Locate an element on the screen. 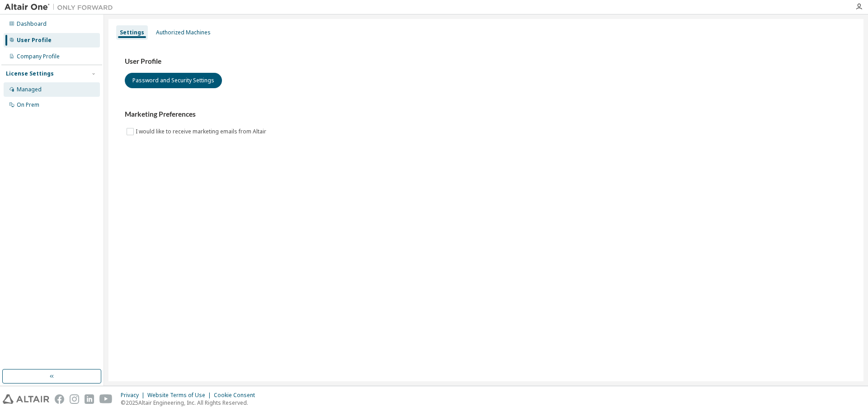  div: Company Profile is located at coordinates (38, 56).